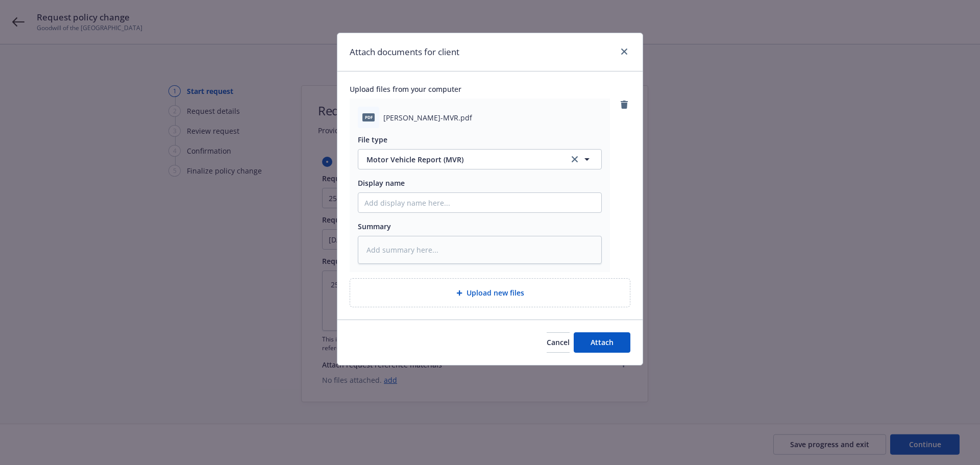  Describe the element at coordinates (381, 183) in the screenshot. I see `span: Display name` at that location.